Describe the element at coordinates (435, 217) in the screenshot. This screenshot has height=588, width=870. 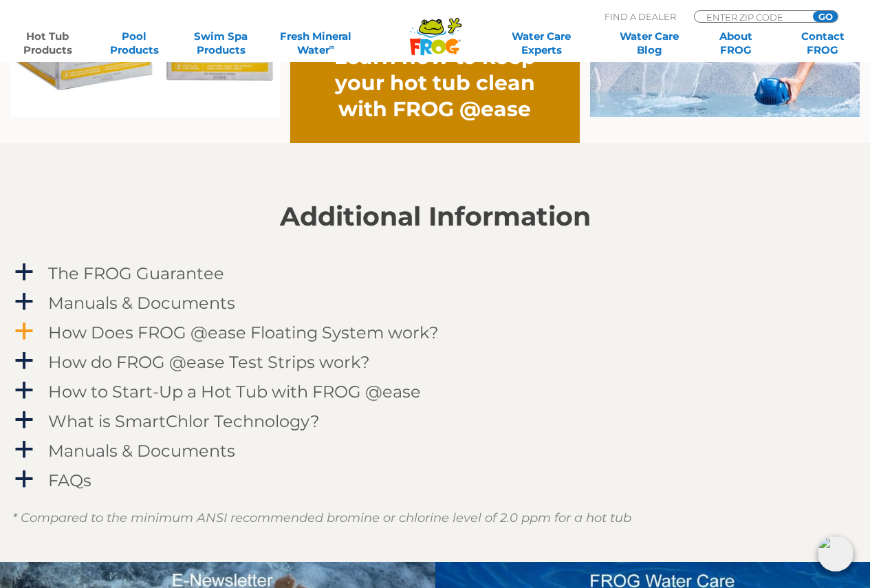
I see `h2: Additional Information` at that location.